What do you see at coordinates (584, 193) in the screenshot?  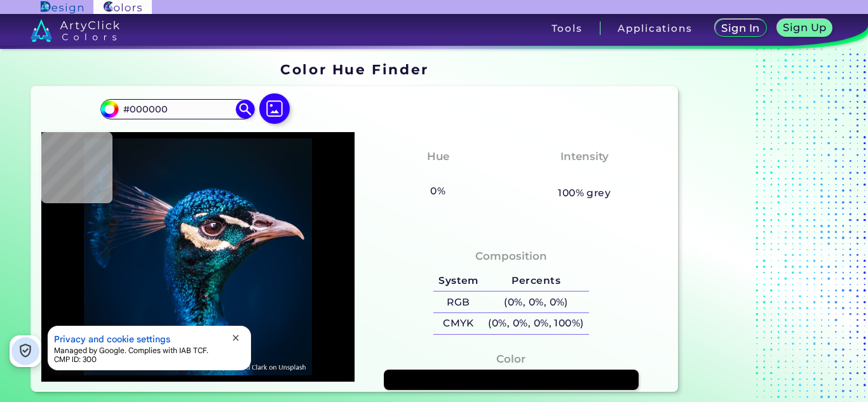 I see `h5: 100% grey` at bounding box center [584, 193].